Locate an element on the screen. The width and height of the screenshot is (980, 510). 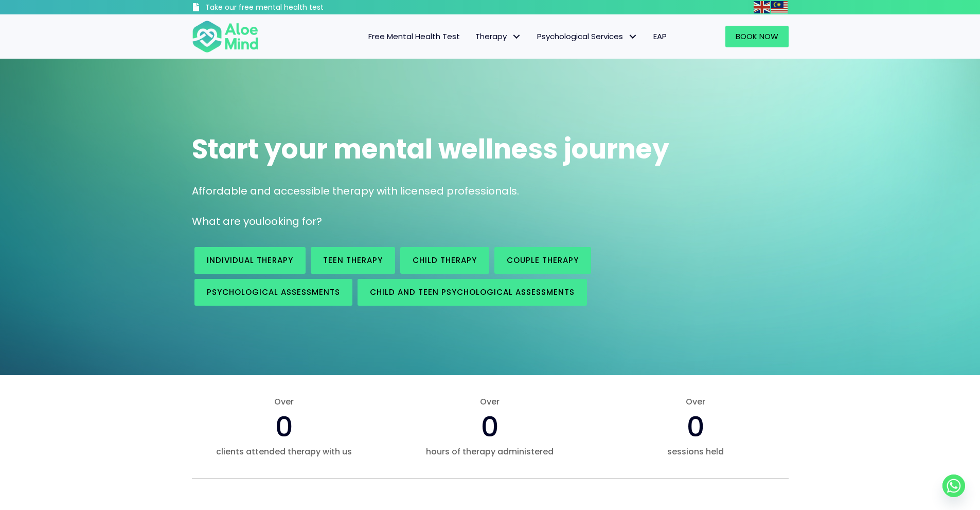
span: Start your mental wellness journey is located at coordinates (431, 149).